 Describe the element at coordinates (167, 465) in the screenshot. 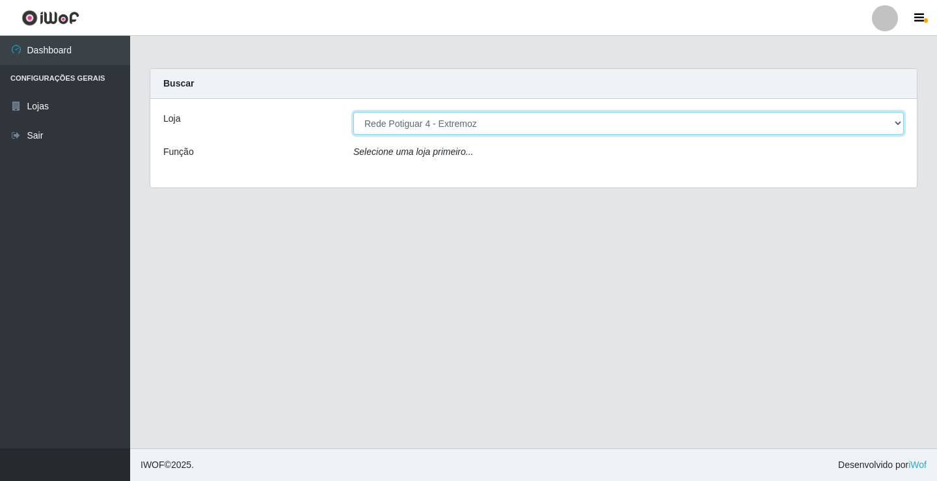

I see `span: © 2025 .` at that location.